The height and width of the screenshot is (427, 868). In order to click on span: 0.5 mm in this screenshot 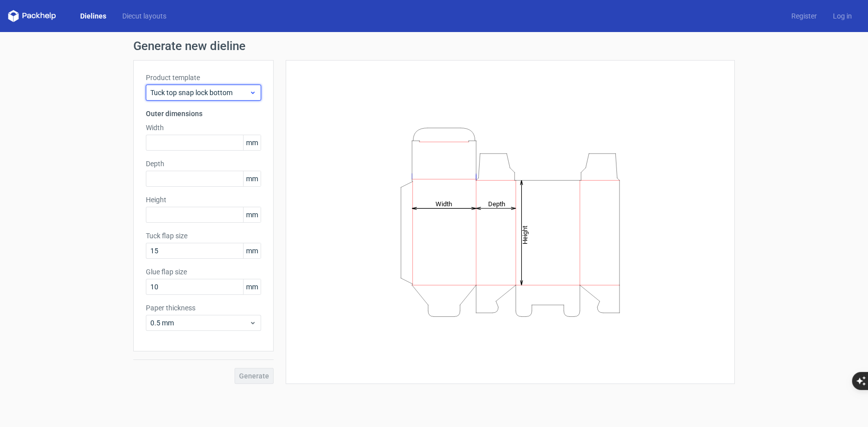, I will do `click(199, 322)`.